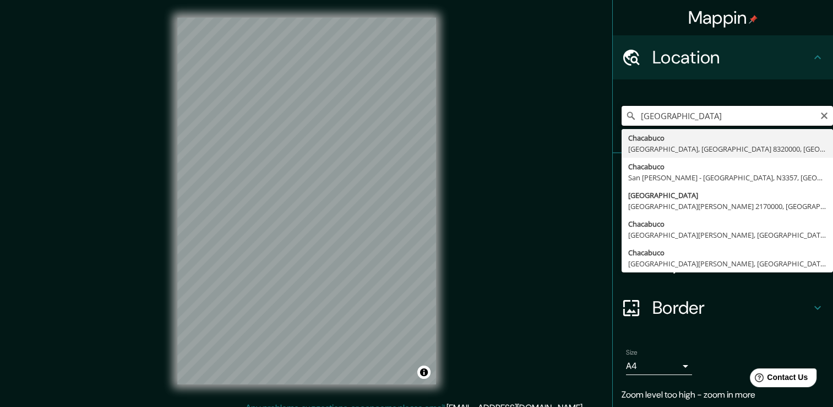 This screenshot has width=833, height=407. What do you see at coordinates (723, 394) in the screenshot?
I see `p: Zoom level too high - zoom in more` at bounding box center [723, 394].